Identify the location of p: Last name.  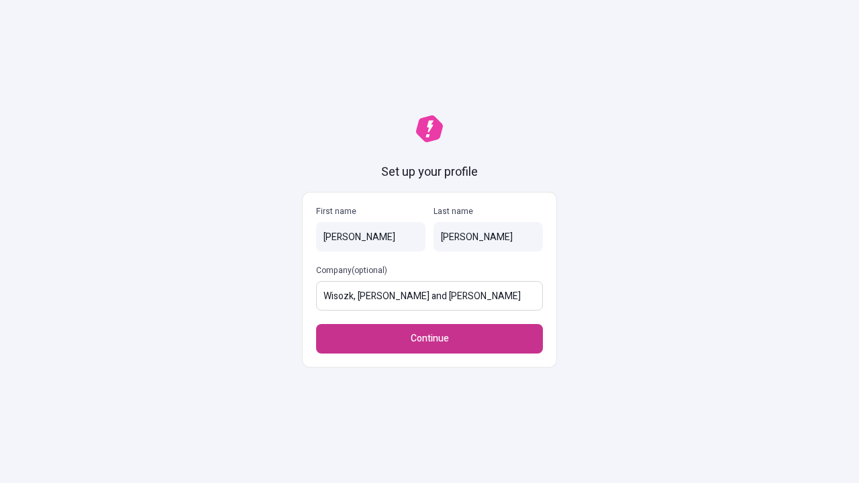
(488, 211).